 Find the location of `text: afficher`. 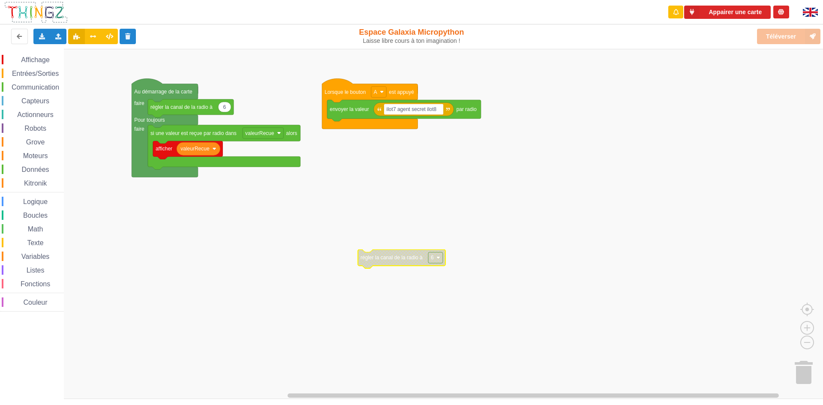

text: afficher is located at coordinates (164, 149).